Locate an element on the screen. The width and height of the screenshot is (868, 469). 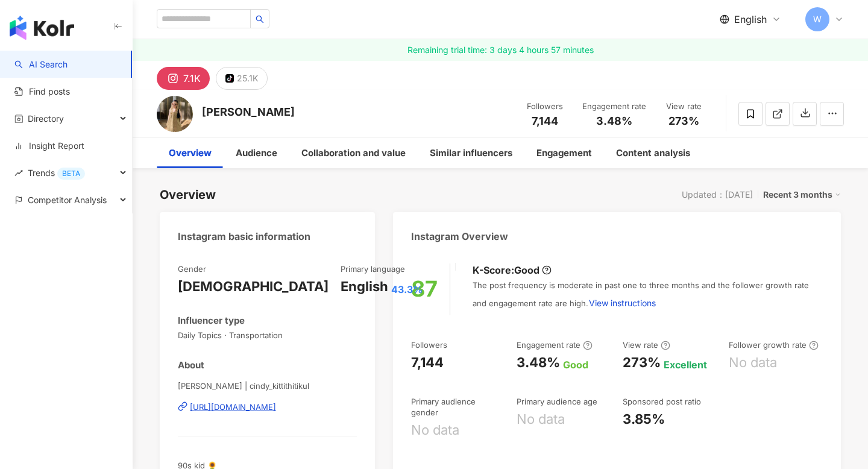
span: rise is located at coordinates (18, 173).